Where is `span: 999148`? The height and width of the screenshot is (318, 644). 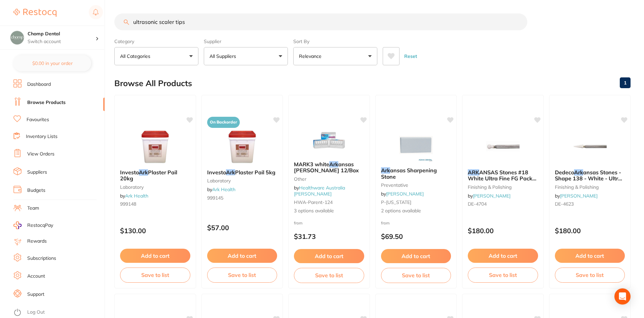 span: 999148 is located at coordinates (129, 204).